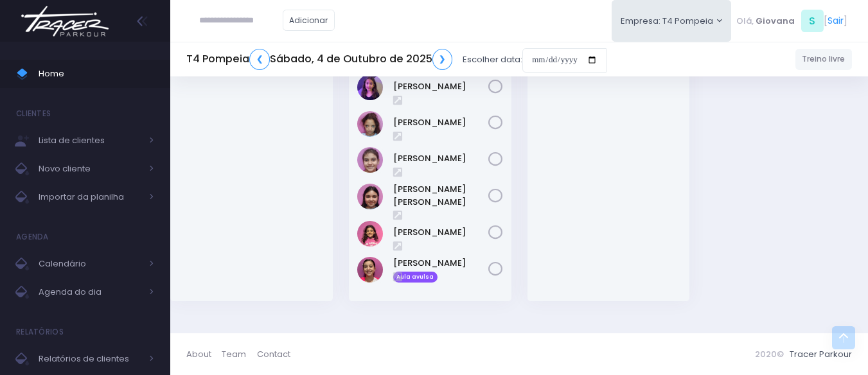  Describe the element at coordinates (90, 359) in the screenshot. I see `span: Relatórios de clientes` at that location.